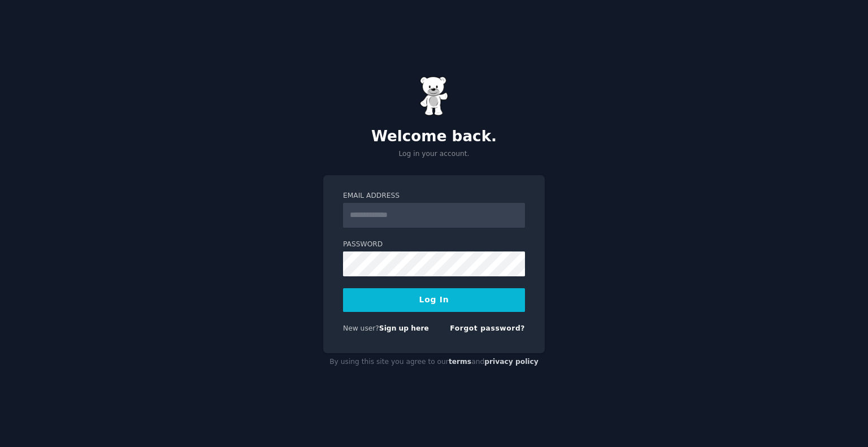 The image size is (868, 447). Describe the element at coordinates (361, 329) in the screenshot. I see `span: New user?` at that location.